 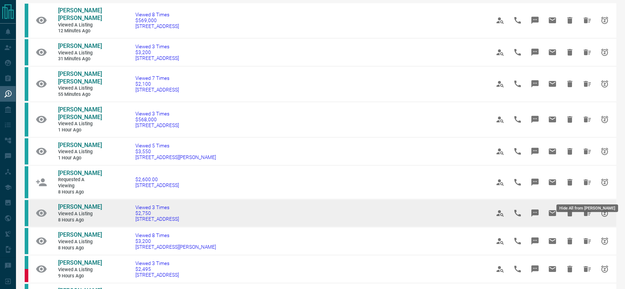 What do you see at coordinates (176, 146) in the screenshot?
I see `span: Viewed 5 Times` at bounding box center [176, 146].